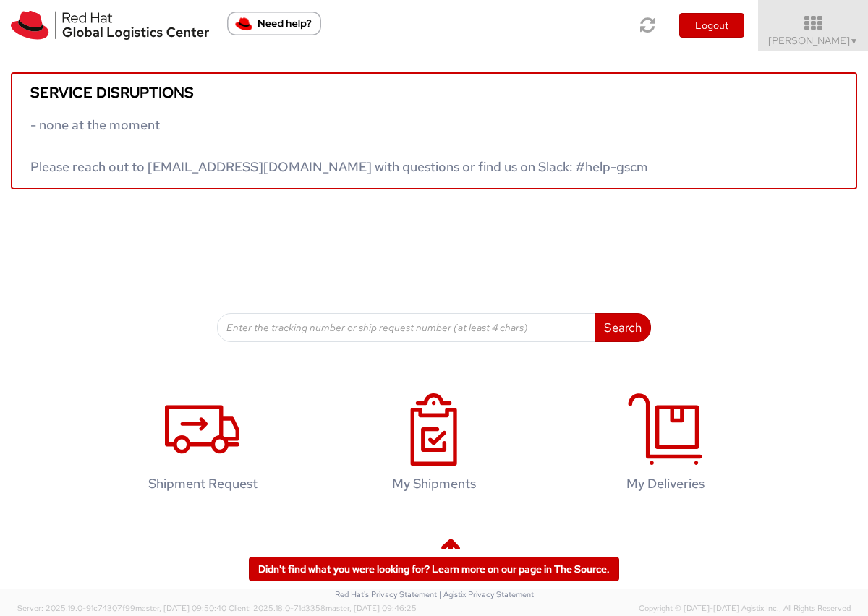  What do you see at coordinates (434, 446) in the screenshot?
I see `a: My Shipments` at bounding box center [434, 446].